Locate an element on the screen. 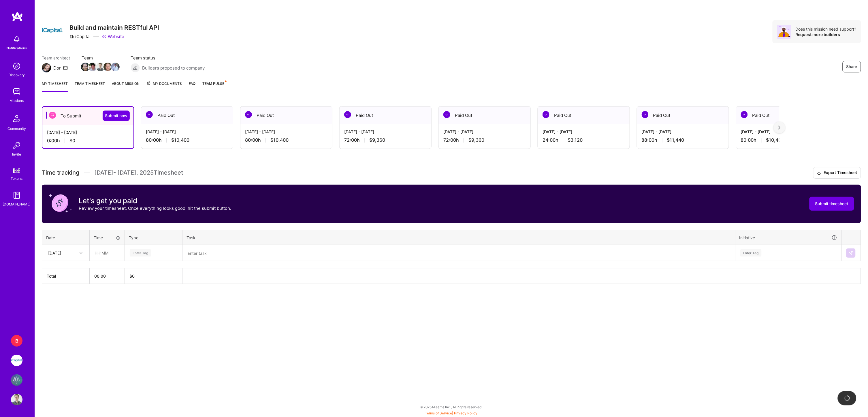  a: My Documents is located at coordinates (164, 86).